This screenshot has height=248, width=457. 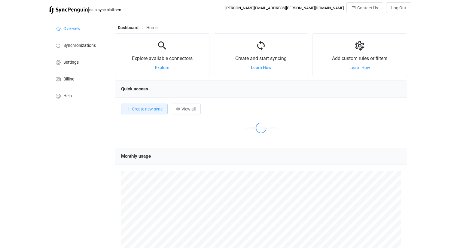 What do you see at coordinates (79, 96) in the screenshot?
I see `a: Help` at bounding box center [79, 96].